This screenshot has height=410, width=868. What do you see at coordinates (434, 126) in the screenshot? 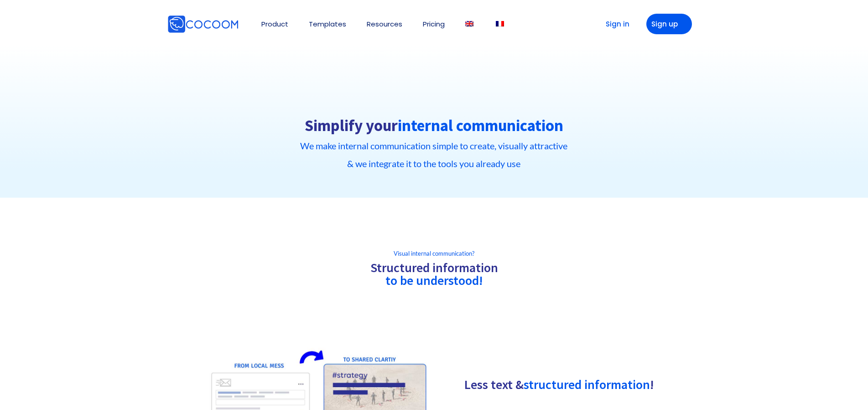
I see `h1: Simplify your` at bounding box center [434, 126].